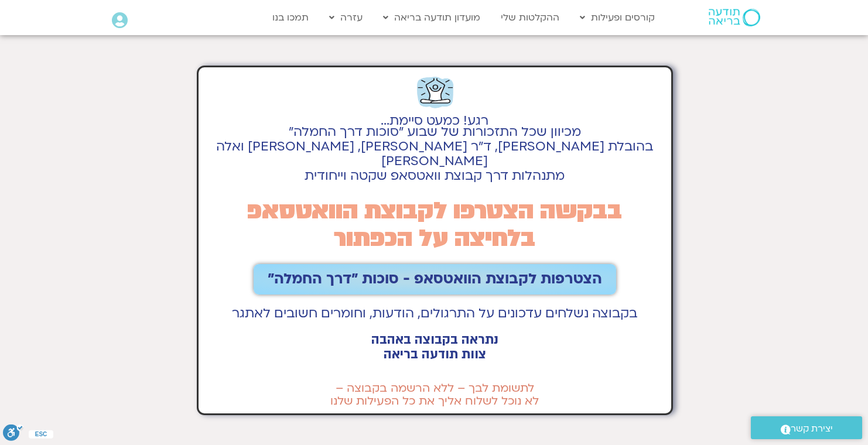 This screenshot has width=868, height=445. Describe the element at coordinates (734, 18) in the screenshot. I see `img: תודעה בריאה` at that location.